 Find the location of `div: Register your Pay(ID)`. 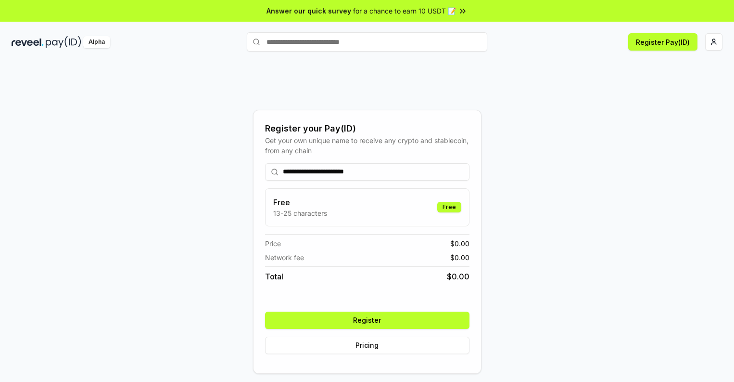

div: Register your Pay(ID) is located at coordinates (367, 128).